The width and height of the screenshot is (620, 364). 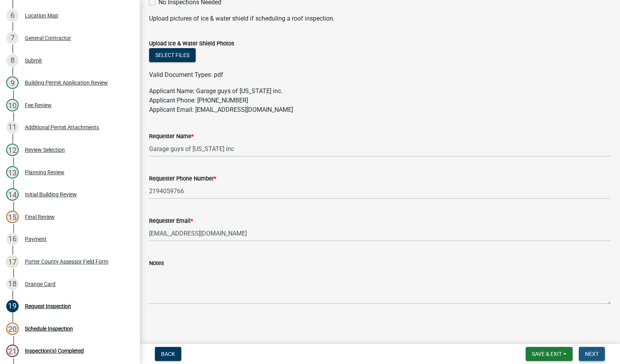 What do you see at coordinates (12, 15) in the screenshot?
I see `div: 6` at bounding box center [12, 15].